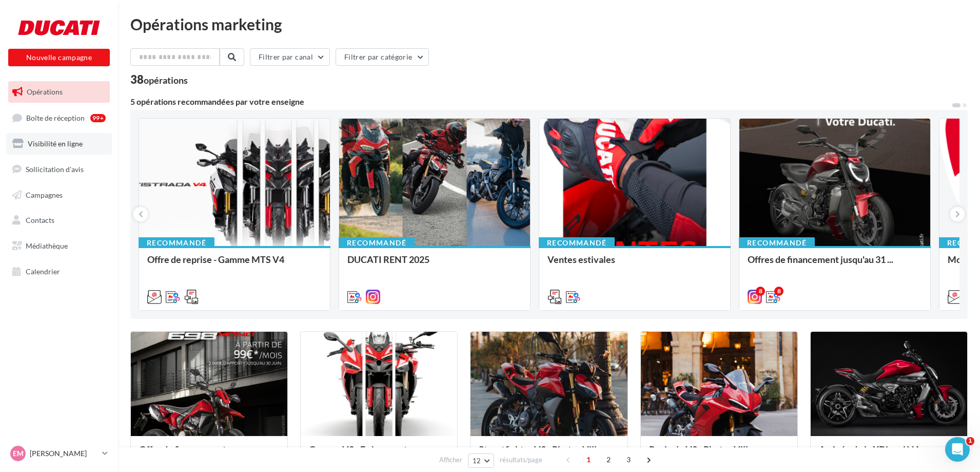 The height and width of the screenshot is (472, 980). Describe the element at coordinates (47, 245) in the screenshot. I see `span: Médiathèque` at that location.